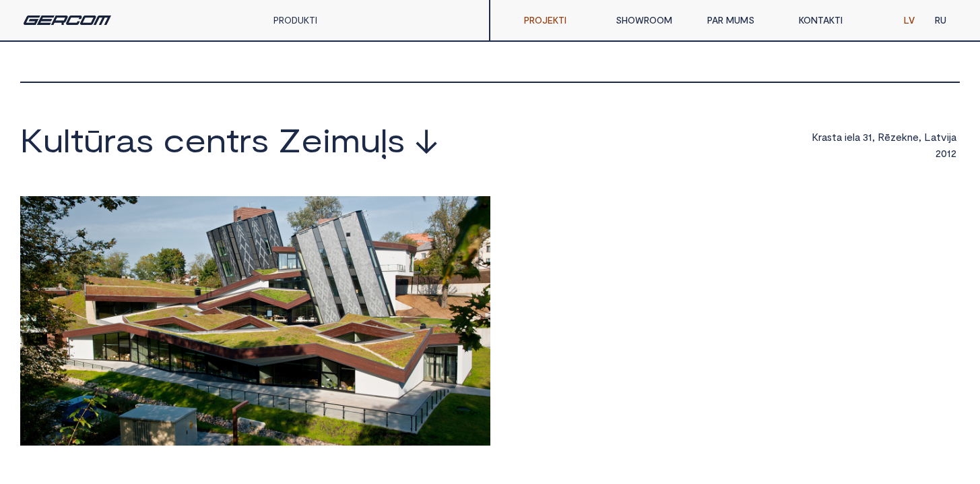  What do you see at coordinates (909, 20) in the screenshot?
I see `a: LV` at bounding box center [909, 20].